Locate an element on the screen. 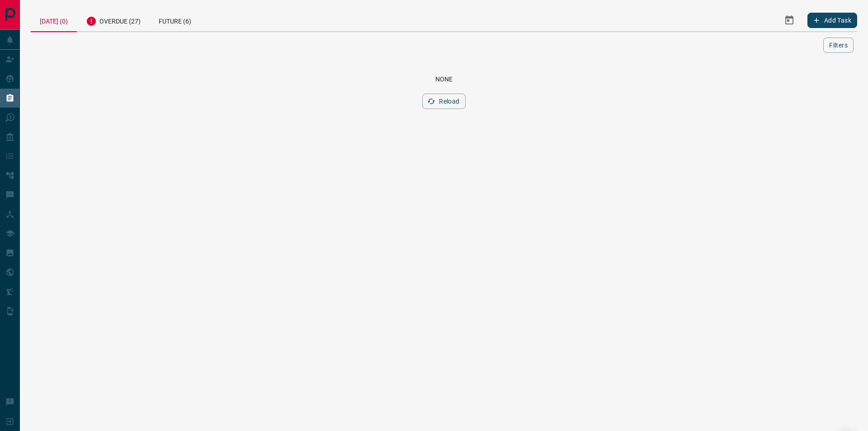  button: Reload is located at coordinates (443, 101).